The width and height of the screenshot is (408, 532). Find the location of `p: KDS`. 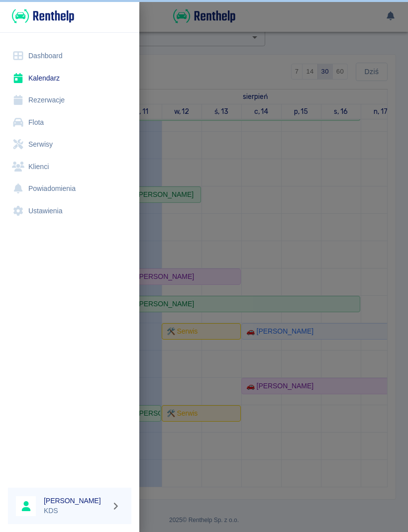

p: KDS is located at coordinates (76, 511).